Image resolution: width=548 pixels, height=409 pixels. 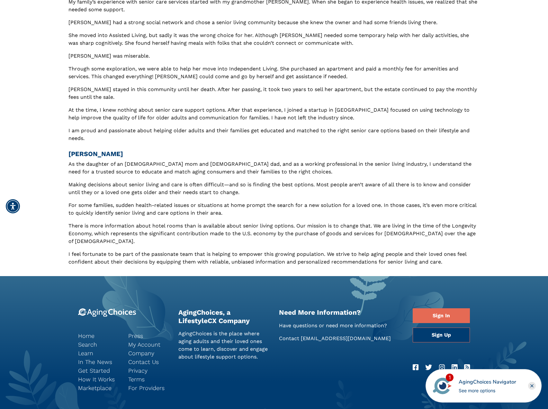 I want to click on img: avatar, so click(x=442, y=386).